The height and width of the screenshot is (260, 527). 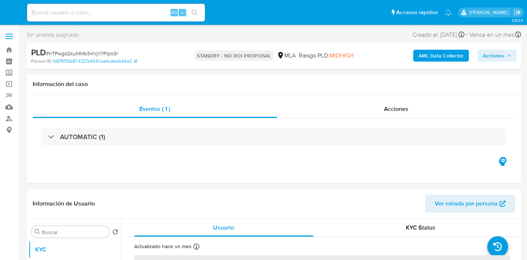 I want to click on h1: Información del caso, so click(x=274, y=84).